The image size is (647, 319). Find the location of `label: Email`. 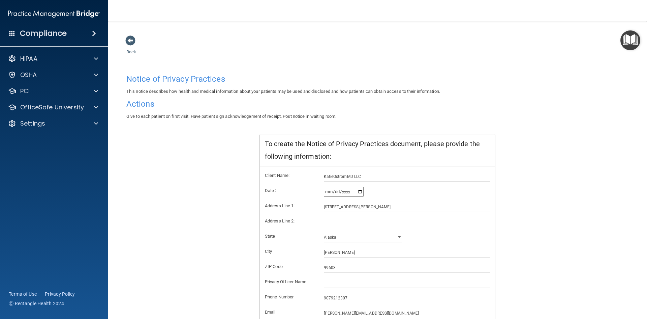

label: Email is located at coordinates (289, 312).